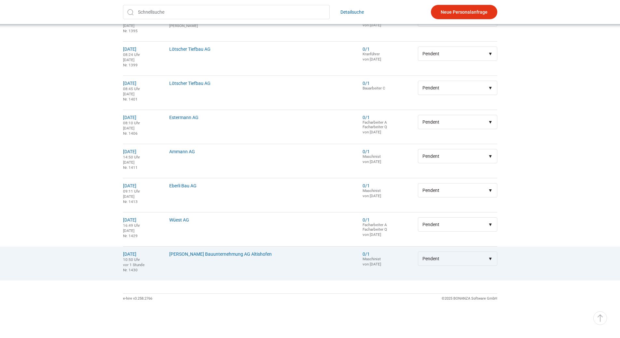 This screenshot has width=620, height=338. What do you see at coordinates (600, 318) in the screenshot?
I see `a: ▵ Nach oben` at bounding box center [600, 318].